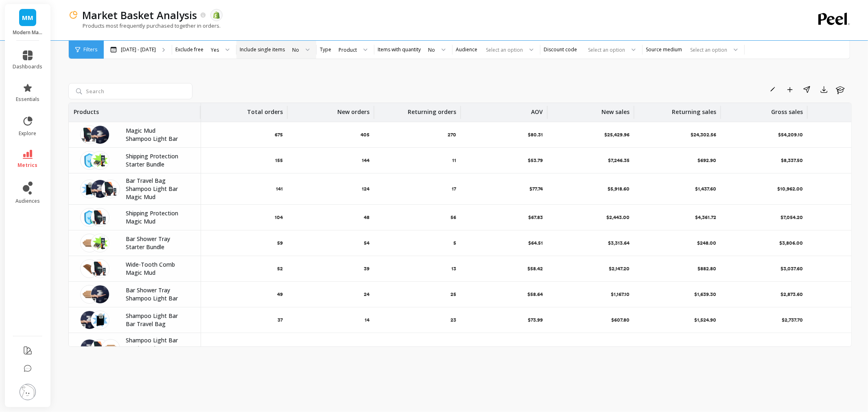 This screenshot has height=412, width=868. Describe the element at coordinates (130, 91) in the screenshot. I see `input: Search` at that location.